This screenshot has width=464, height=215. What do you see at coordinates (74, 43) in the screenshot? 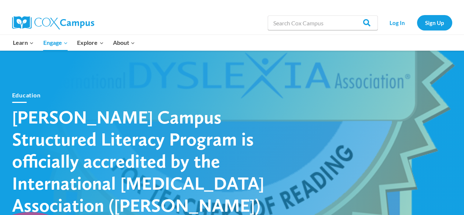
I see `nav: Primary Navigation` at bounding box center [74, 43].